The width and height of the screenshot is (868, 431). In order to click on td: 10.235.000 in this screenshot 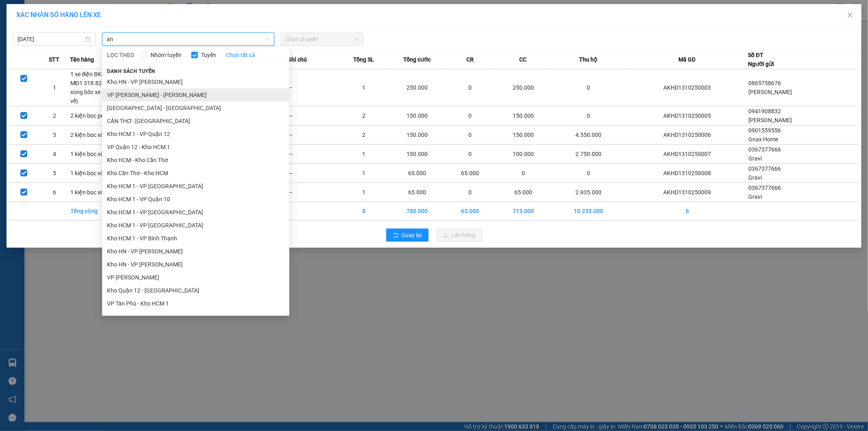, I will do `click(589, 211)`.